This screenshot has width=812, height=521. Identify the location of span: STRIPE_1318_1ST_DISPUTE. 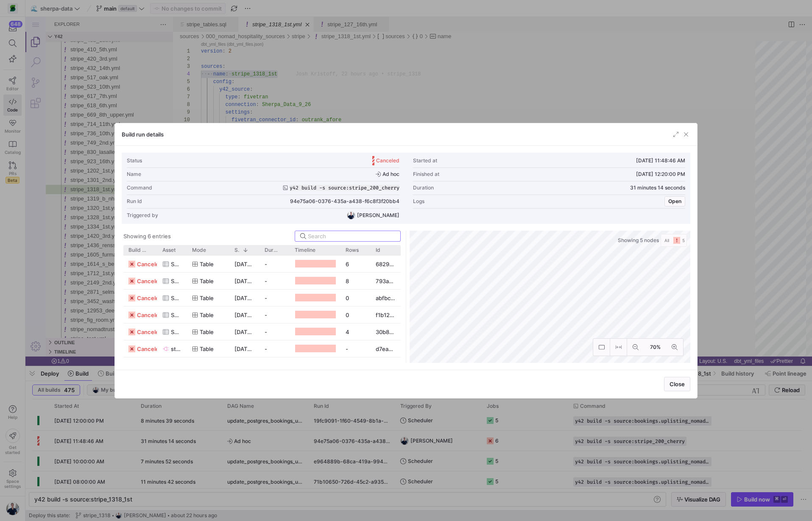
(254, 210).